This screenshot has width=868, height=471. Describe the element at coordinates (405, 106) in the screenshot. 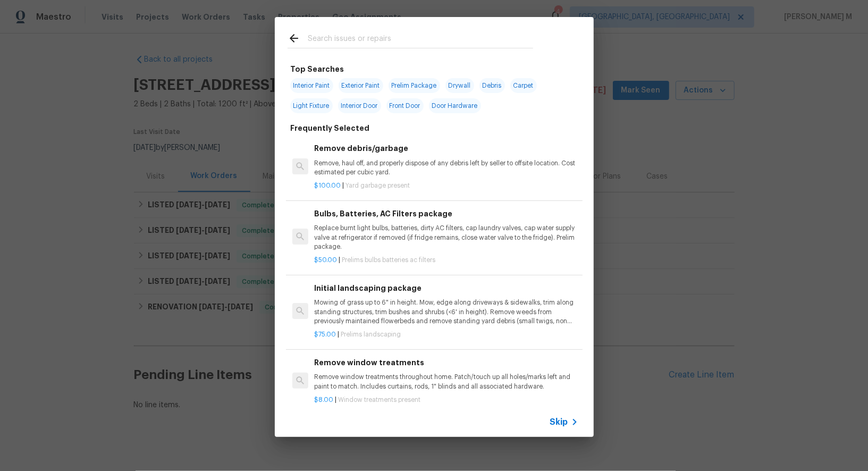

I see `span: Front Door` at that location.